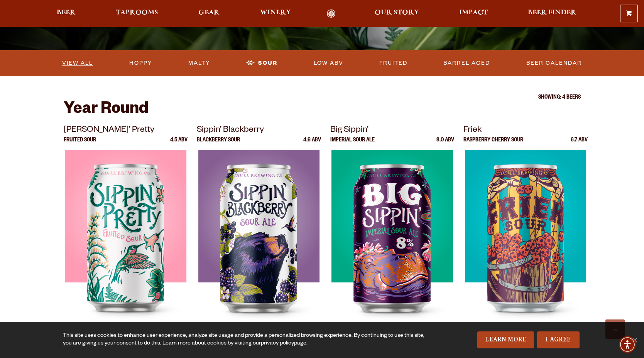 The image size is (644, 358). Describe the element at coordinates (66, 13) in the screenshot. I see `span: Beer` at that location.